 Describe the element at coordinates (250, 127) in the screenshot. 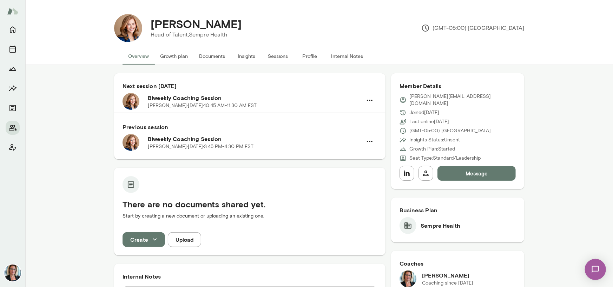

I see `h6: Previous session` at that location.